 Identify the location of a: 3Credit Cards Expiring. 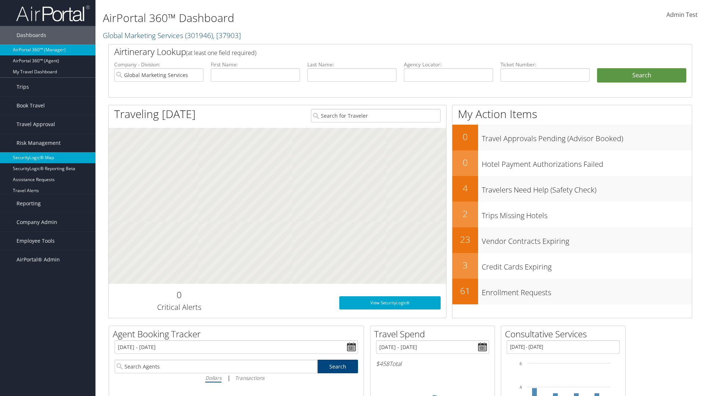
(572, 266).